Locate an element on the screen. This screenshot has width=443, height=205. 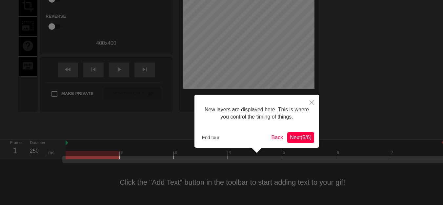
button: End tour is located at coordinates (210, 138).